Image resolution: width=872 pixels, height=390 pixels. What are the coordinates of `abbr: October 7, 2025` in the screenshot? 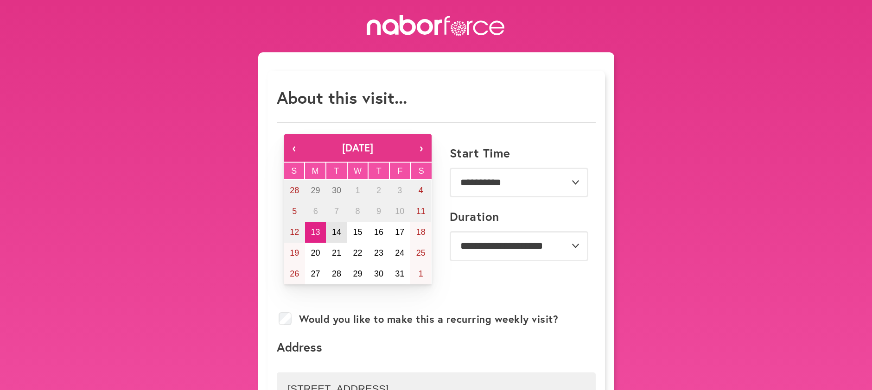 It's located at (336, 211).